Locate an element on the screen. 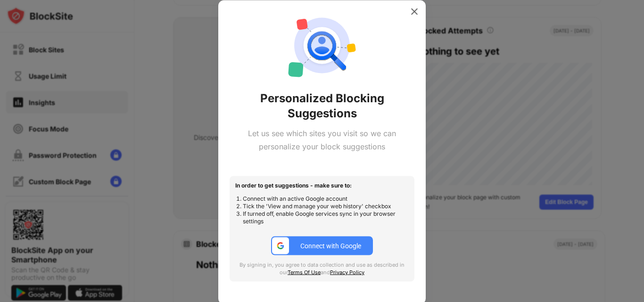 This screenshot has width=644, height=302. a: Terms Of Use is located at coordinates (304, 273).